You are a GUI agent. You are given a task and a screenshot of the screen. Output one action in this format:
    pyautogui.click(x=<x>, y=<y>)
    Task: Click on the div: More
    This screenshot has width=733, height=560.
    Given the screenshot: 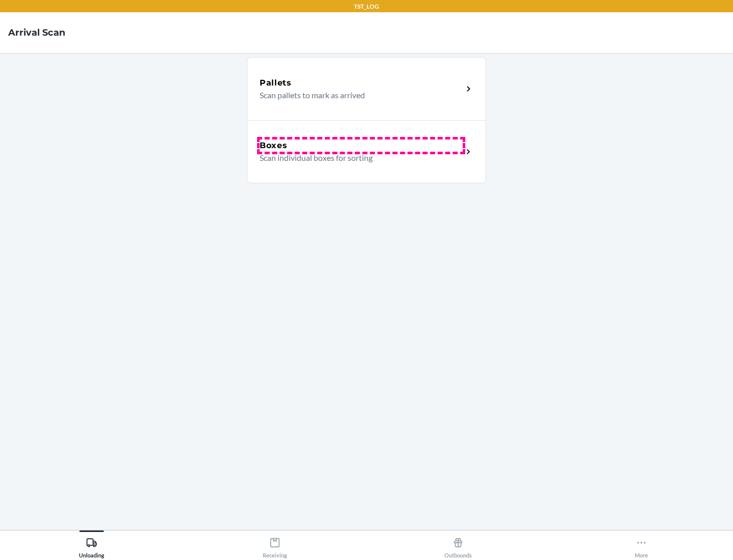 What is the action you would take?
    pyautogui.click(x=641, y=546)
    